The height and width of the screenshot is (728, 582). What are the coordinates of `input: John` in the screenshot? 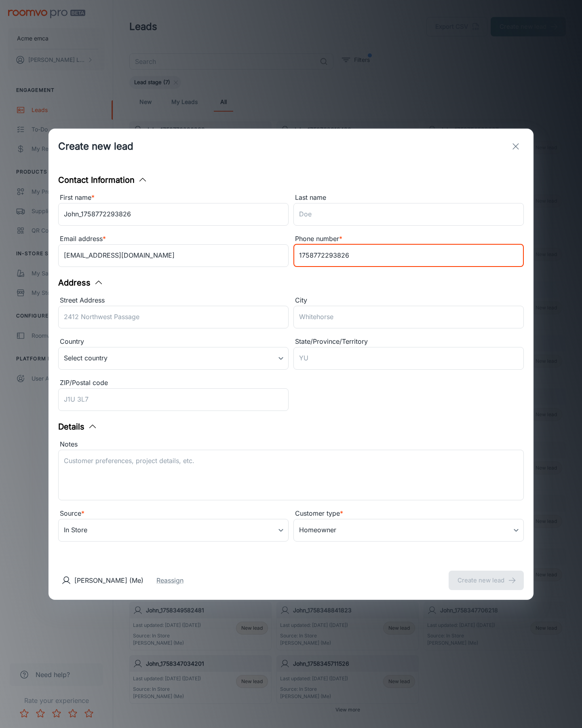 It's located at (174, 214).